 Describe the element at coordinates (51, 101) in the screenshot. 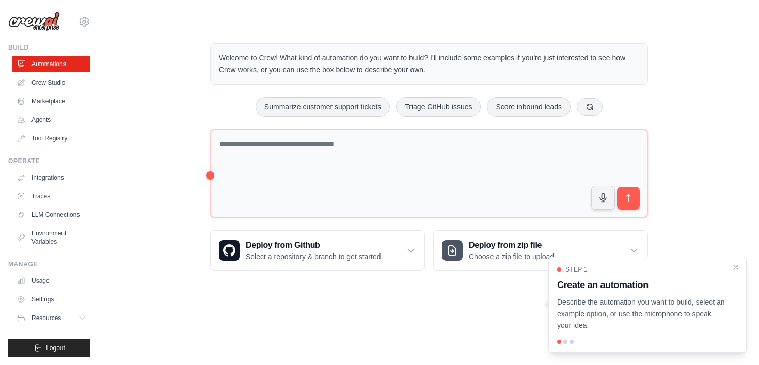

I see `a: Marketplace` at that location.